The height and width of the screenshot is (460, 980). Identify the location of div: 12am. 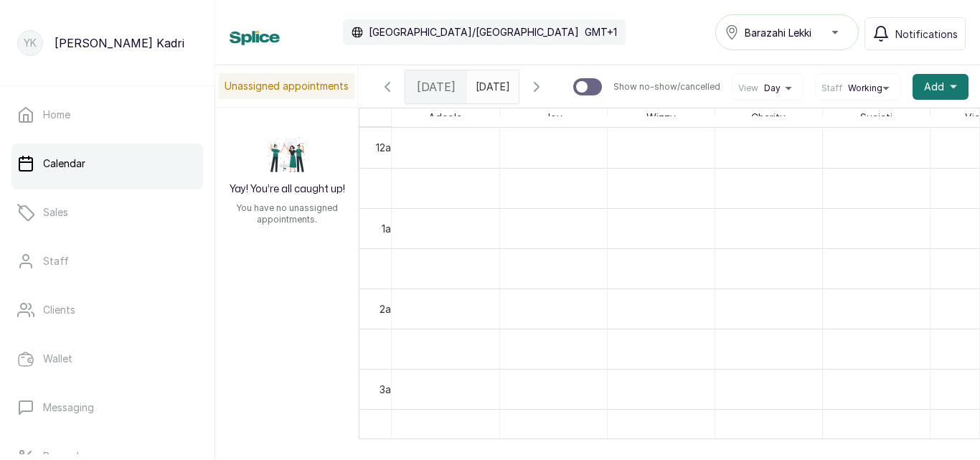
(387, 147).